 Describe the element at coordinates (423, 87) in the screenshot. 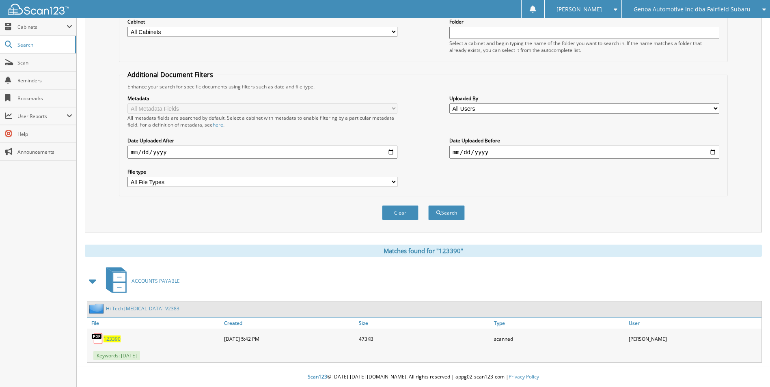

I see `div: Enhance your search for specific documents using filters such as date and file type.` at that location.